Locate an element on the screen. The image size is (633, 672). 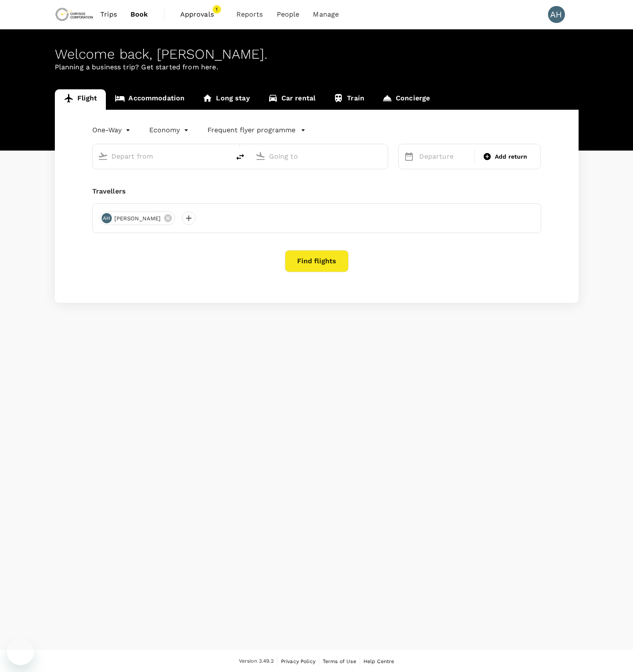
a: Flight is located at coordinates (80, 99).